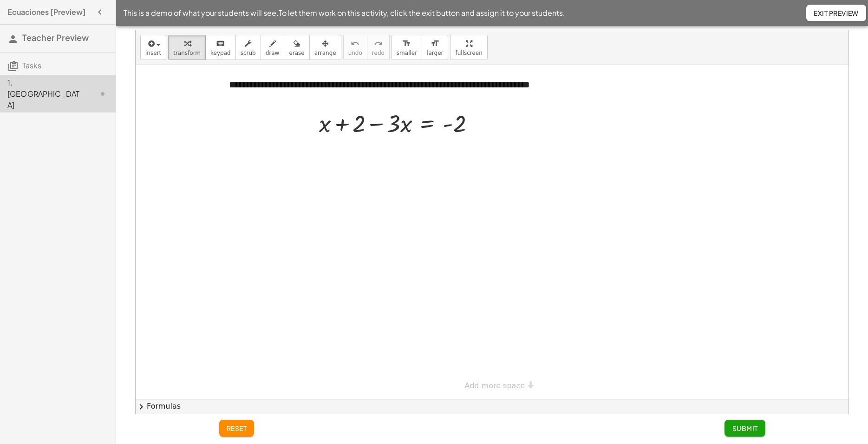  Describe the element at coordinates (435, 53) in the screenshot. I see `span: larger` at that location.